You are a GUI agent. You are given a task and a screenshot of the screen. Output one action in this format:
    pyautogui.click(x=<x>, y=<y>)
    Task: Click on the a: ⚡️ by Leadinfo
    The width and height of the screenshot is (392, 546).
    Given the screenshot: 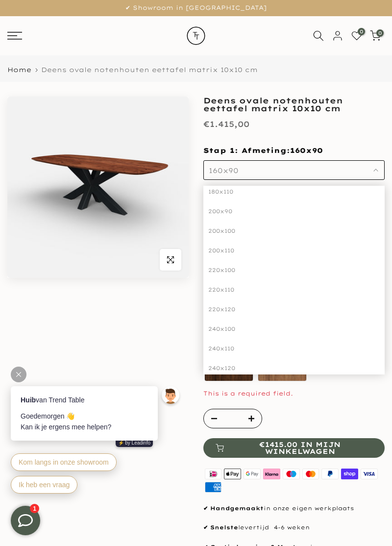 What is the action you would take?
    pyautogui.click(x=134, y=105)
    